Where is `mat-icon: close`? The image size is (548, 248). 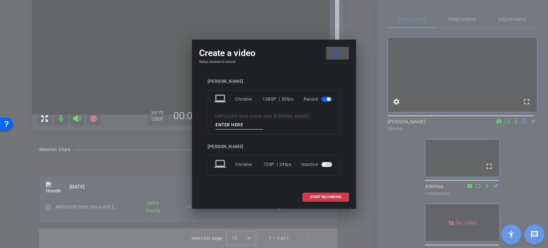
mat-icon: close is located at coordinates (336, 53).